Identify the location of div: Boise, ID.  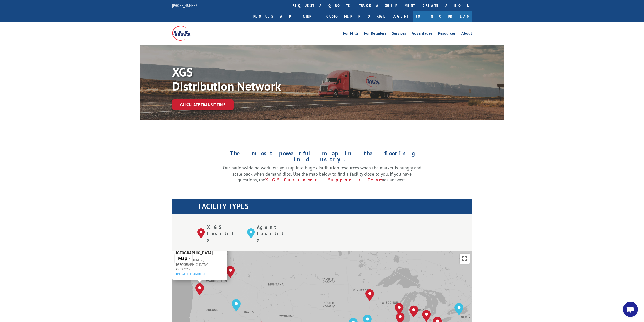
(236, 305).